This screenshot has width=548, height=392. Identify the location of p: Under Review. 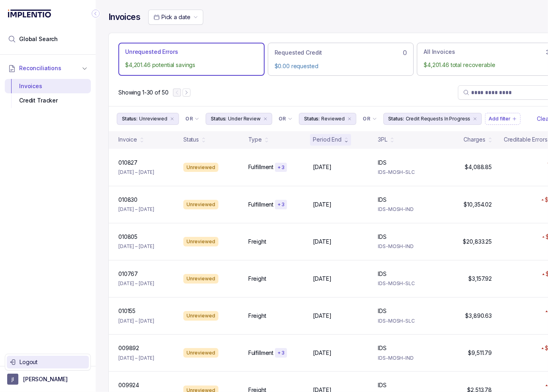
(245, 119).